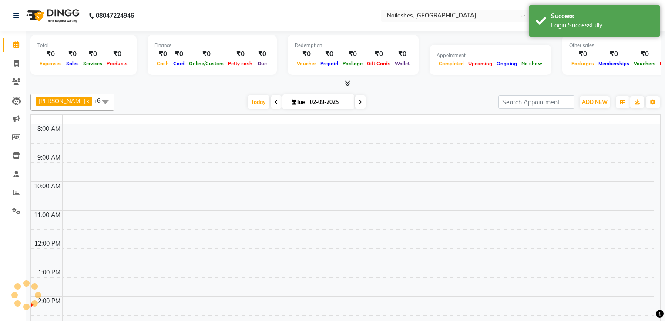 The width and height of the screenshot is (665, 321). What do you see at coordinates (49, 157) in the screenshot?
I see `div: 9:00 AM` at bounding box center [49, 157].